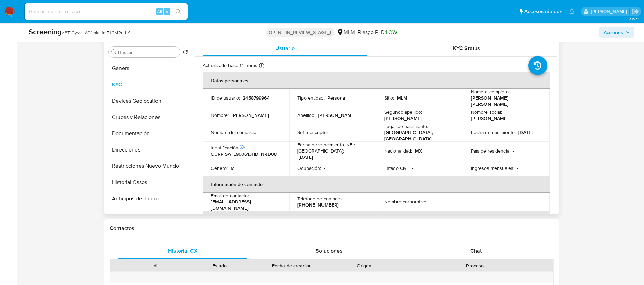  I want to click on button: Direcciones, so click(148, 150).